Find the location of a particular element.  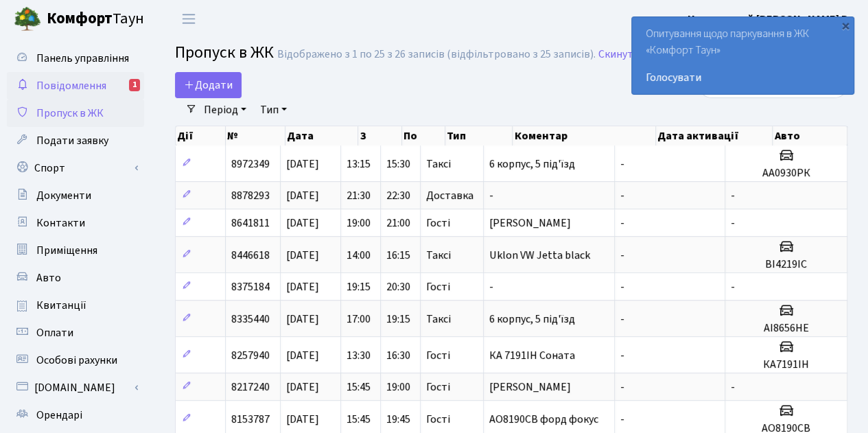

span: Повідомлення is located at coordinates (71, 86).